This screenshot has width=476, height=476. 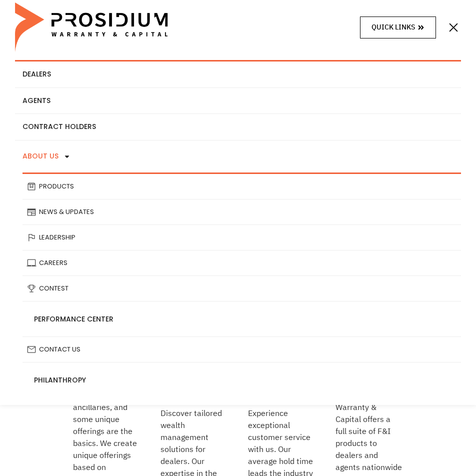 What do you see at coordinates (238, 101) in the screenshot?
I see `a: Agents` at bounding box center [238, 101].